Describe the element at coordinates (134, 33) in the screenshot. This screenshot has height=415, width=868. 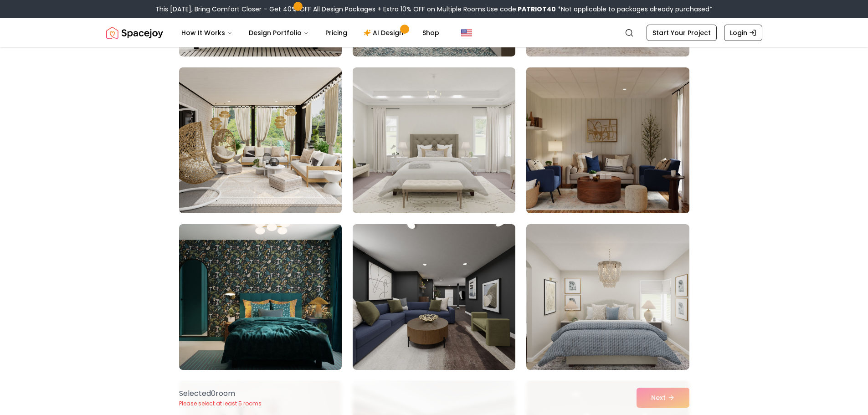
I see `img: Spacejoy Logo` at that location.